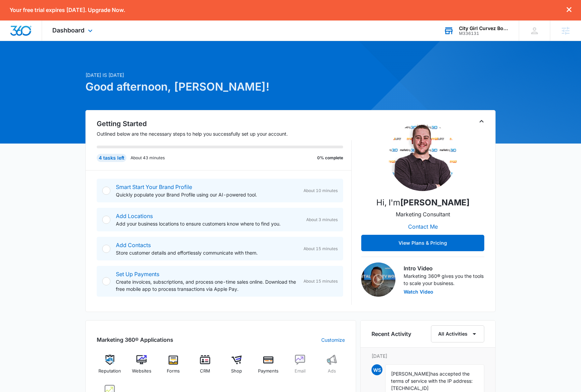 The height and width of the screenshot is (392, 581). I want to click on a: Customize, so click(333, 340).